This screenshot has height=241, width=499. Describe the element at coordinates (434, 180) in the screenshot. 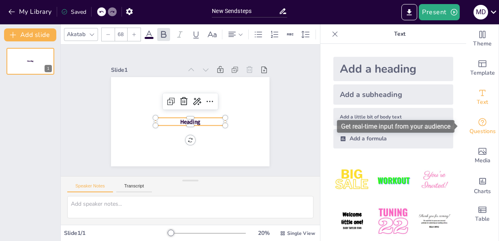

I see `img: 3.jpeg` at that location.